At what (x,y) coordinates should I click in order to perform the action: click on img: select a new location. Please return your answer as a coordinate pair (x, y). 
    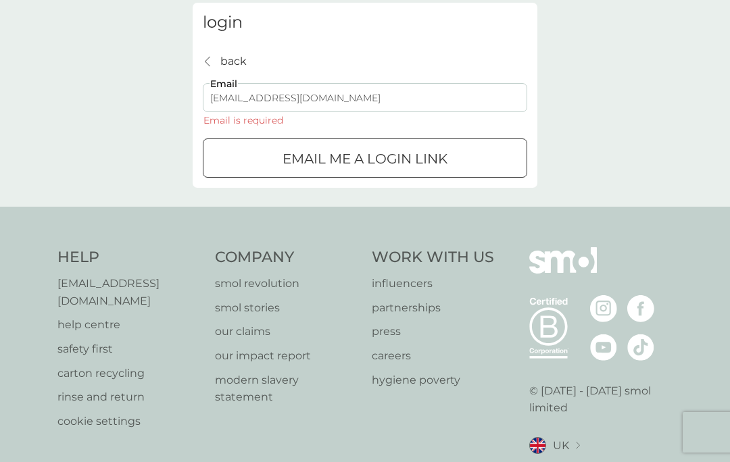
    Looking at the image, I should click on (578, 445).